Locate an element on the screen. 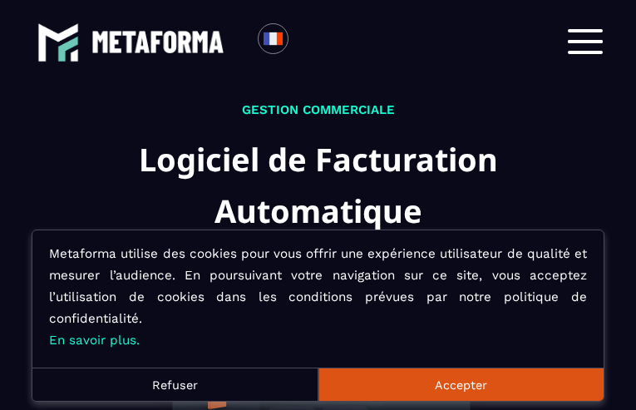 This screenshot has width=636, height=410. h1: Logiciel de Facturation Automatique is located at coordinates (319, 185).